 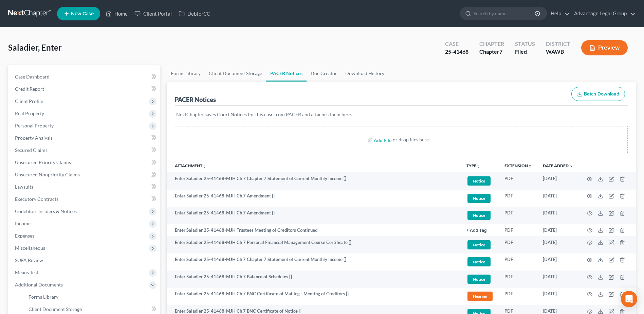 I want to click on a: Client Document Storage, so click(x=236, y=73).